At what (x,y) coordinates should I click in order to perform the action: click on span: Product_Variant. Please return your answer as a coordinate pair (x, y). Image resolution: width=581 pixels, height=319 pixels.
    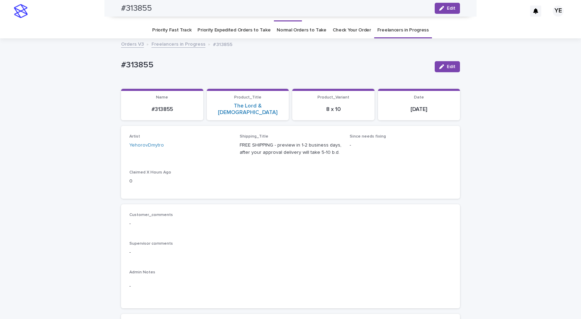
    Looking at the image, I should click on (333, 97).